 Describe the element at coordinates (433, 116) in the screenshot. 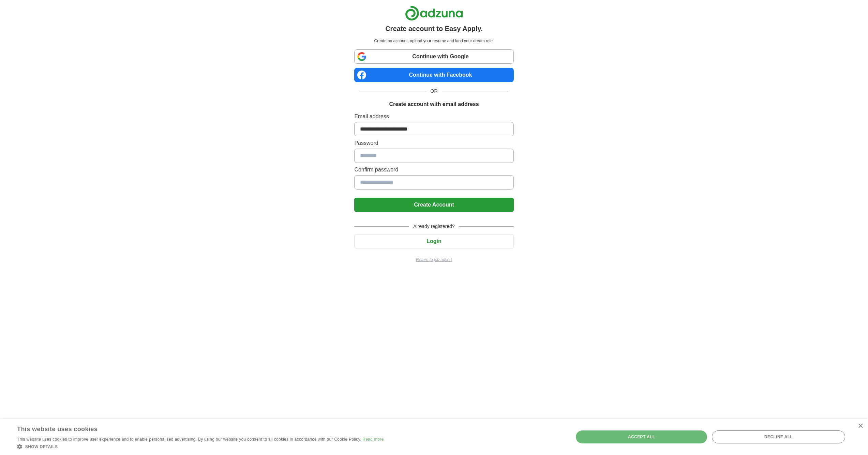

I see `label: Email address` at that location.